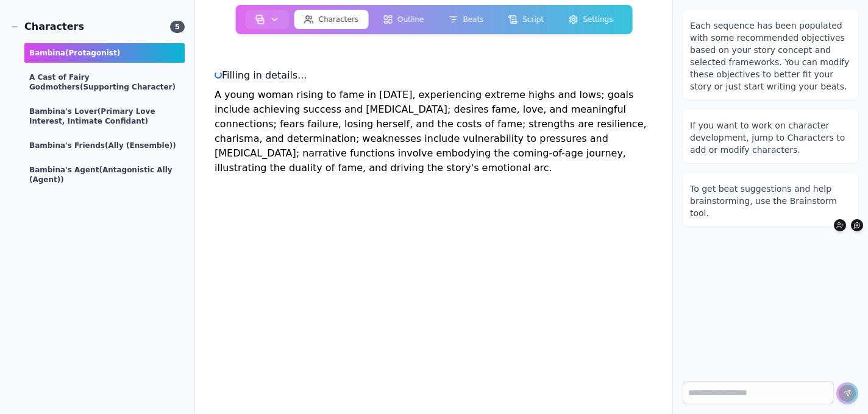 This screenshot has height=414, width=868. What do you see at coordinates (177, 27) in the screenshot?
I see `span: 5` at bounding box center [177, 27].